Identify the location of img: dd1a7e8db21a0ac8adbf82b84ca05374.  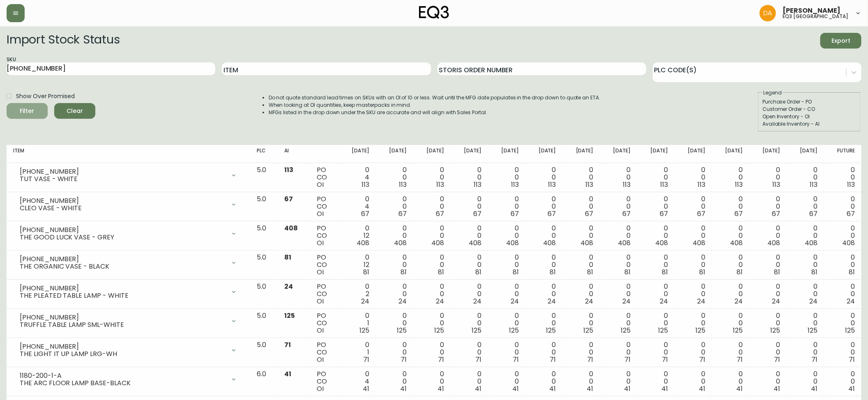
(768, 13).